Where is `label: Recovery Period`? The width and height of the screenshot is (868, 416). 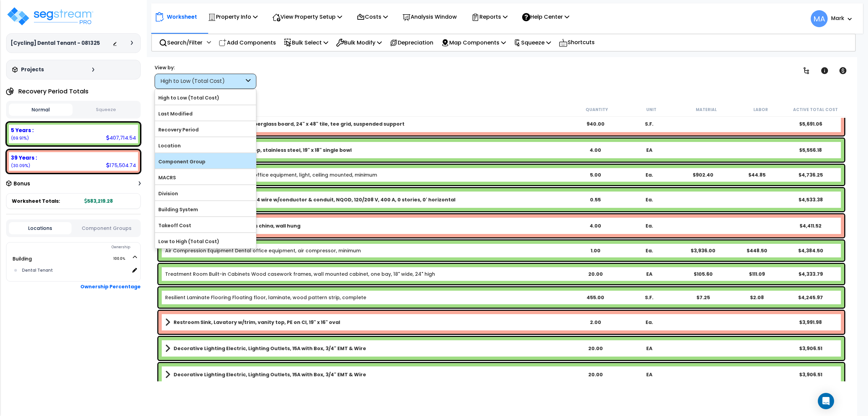
label: Recovery Period is located at coordinates (205, 130).